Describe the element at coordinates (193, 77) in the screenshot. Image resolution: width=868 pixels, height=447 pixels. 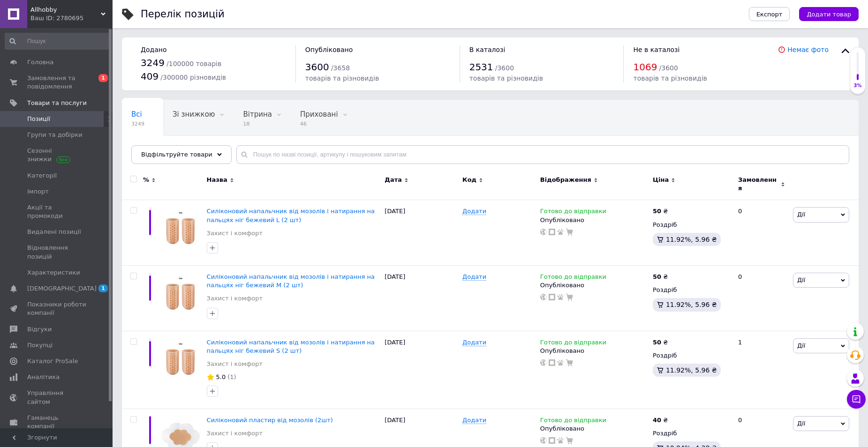
I see `span: / 300000 різновидів` at that location.